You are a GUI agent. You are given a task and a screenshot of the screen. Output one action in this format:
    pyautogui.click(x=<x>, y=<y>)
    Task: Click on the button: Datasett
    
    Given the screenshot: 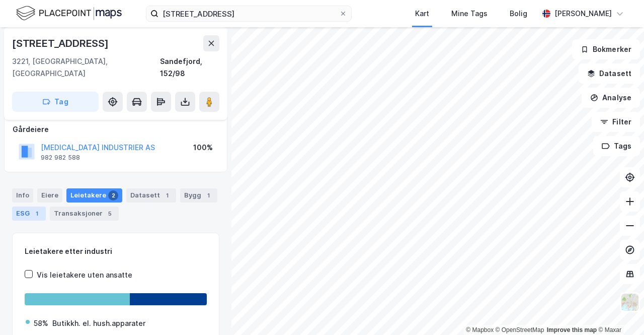 What is the action you would take?
    pyautogui.click(x=609, y=74)
    